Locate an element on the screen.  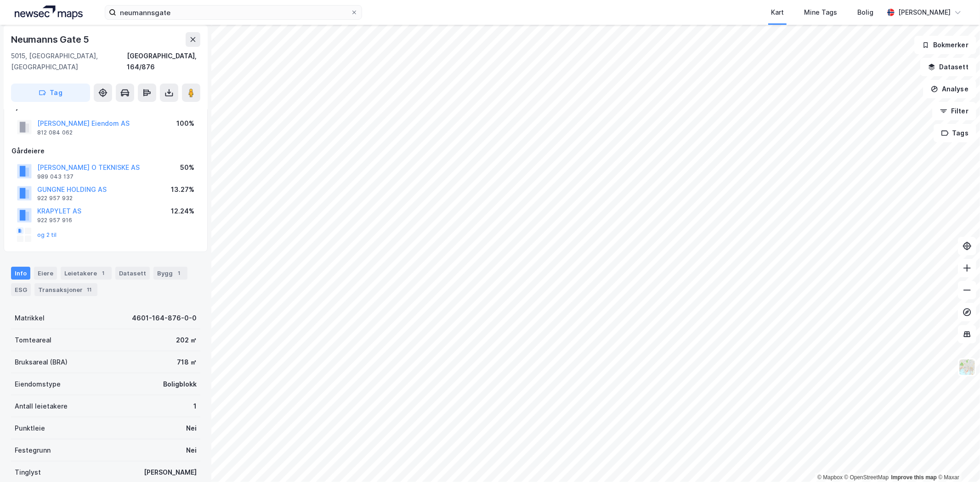
div: Info is located at coordinates (21, 273).